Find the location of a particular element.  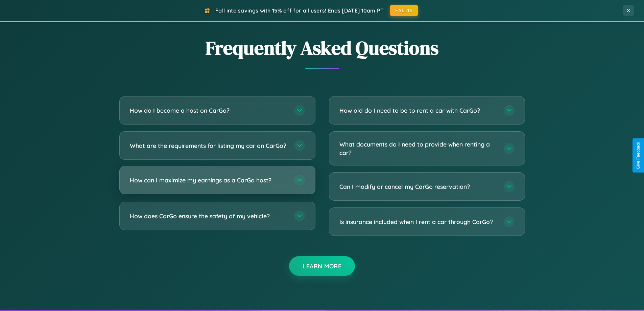

h3: What are the requirements for listing my car on CarGo? is located at coordinates (209, 145).